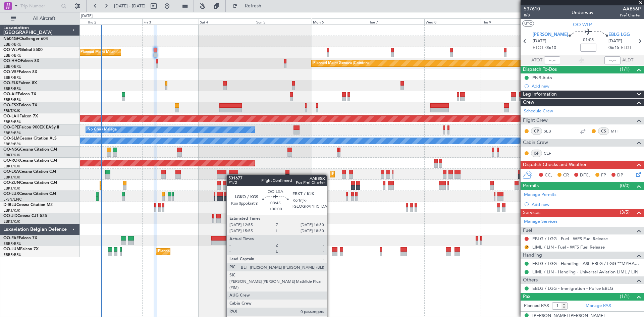 The height and width of the screenshot is (317, 644). Describe the element at coordinates (12, 161) in the screenshot. I see `span: OO-ROK` at that location.